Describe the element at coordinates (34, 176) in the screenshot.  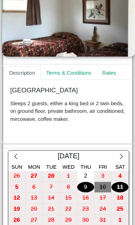
I see `button: 27` at that location.